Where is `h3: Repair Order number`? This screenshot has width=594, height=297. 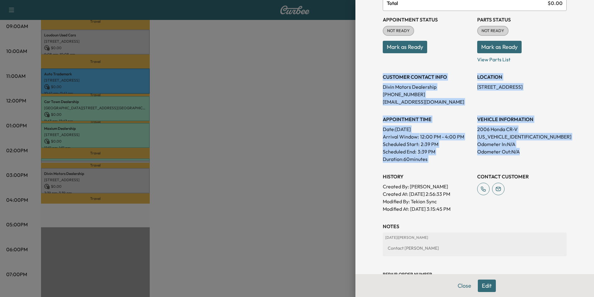 h3: Repair Order number is located at coordinates (475, 274).